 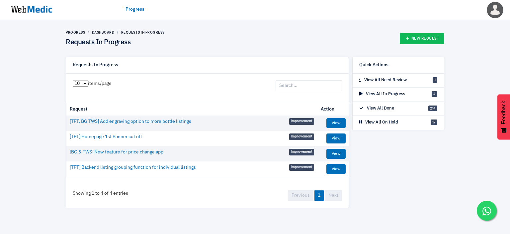 What do you see at coordinates (309, 86) in the screenshot?
I see `input: Search...` at bounding box center [309, 86].